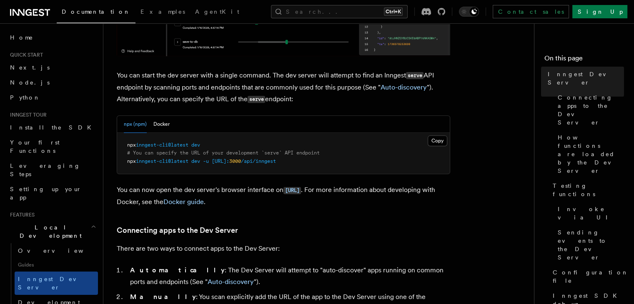  Describe the element at coordinates (591, 277) in the screenshot. I see `span: Configuration file` at that location.